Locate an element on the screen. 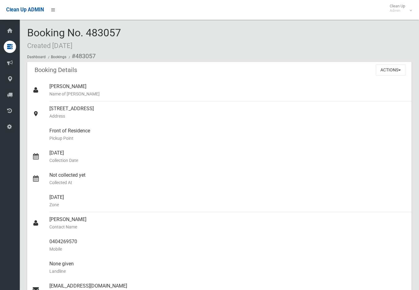  div: Front of Residence is located at coordinates (228, 135).